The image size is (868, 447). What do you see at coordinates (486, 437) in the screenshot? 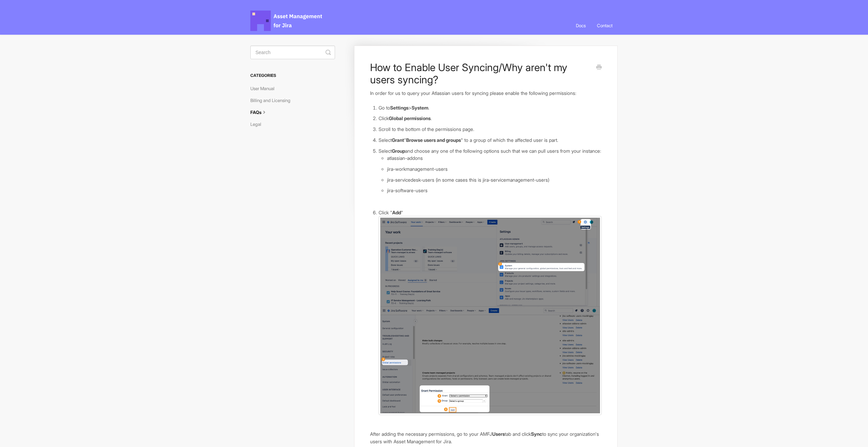
I see `p: After adding the necessary permissions, go to your AMFJ tab and click to sync your organization's...` at bounding box center [486, 437].